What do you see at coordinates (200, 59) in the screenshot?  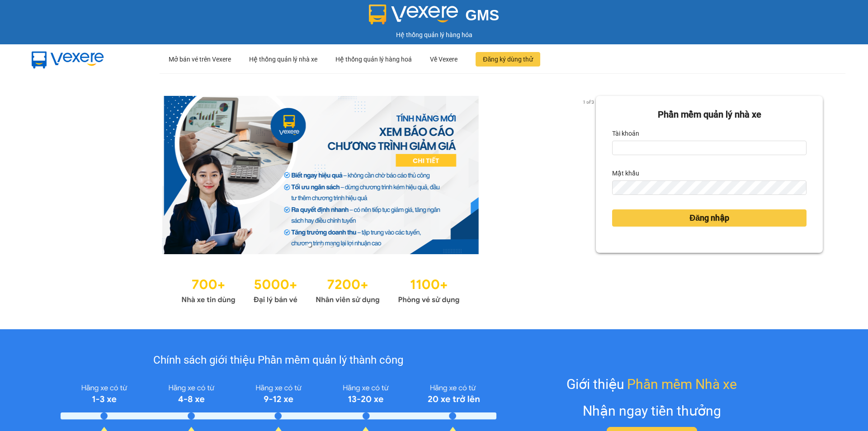 I see `div: Mở bán vé trên Vexere` at bounding box center [200, 59].